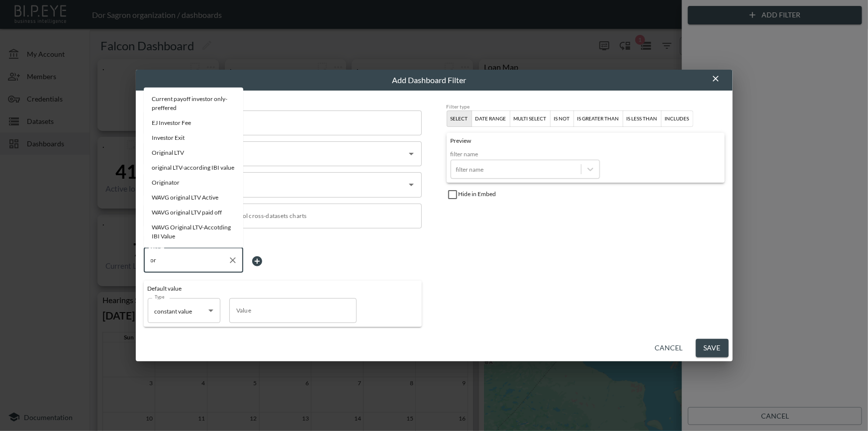 This screenshot has width=868, height=431. I want to click on span: WAVG Original LTV-Accotding IBI Value, so click(194, 232).